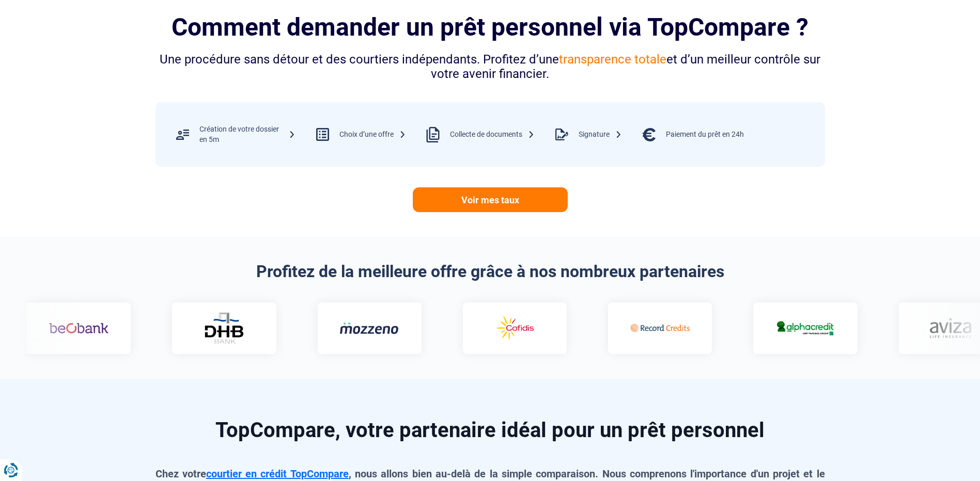  What do you see at coordinates (659, 329) in the screenshot?
I see `img: Record credits` at bounding box center [659, 329].